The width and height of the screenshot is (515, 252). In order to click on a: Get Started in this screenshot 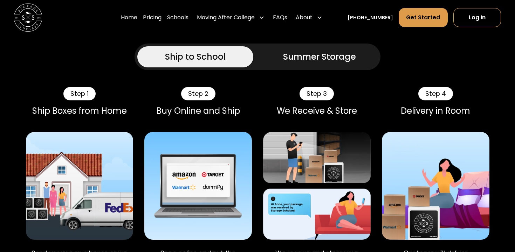, I will do `click(423, 18)`.